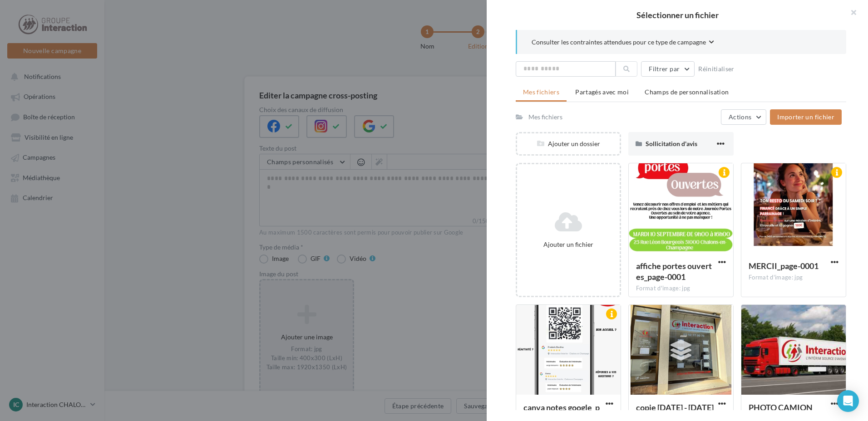 The image size is (868, 421). Describe the element at coordinates (622, 43) in the screenshot. I see `button: Consulter les contraintes attendues pour ce type de campagne` at that location.